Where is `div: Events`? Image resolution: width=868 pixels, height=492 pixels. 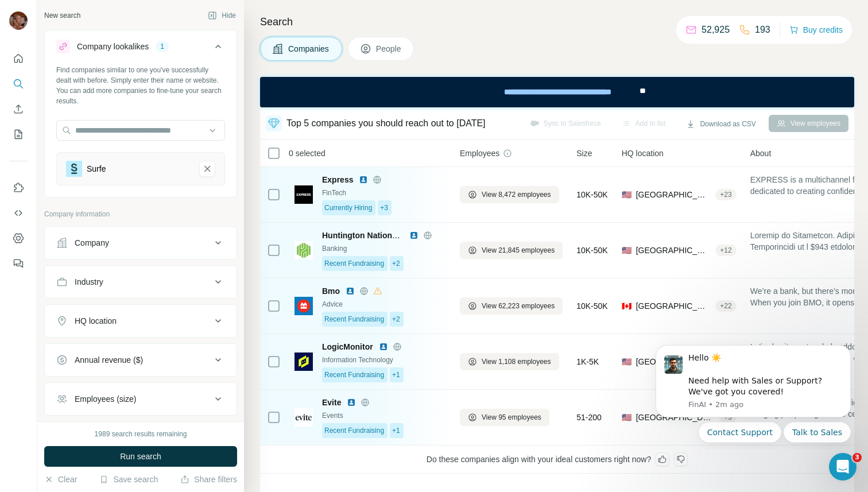
div: Events is located at coordinates (384, 415).